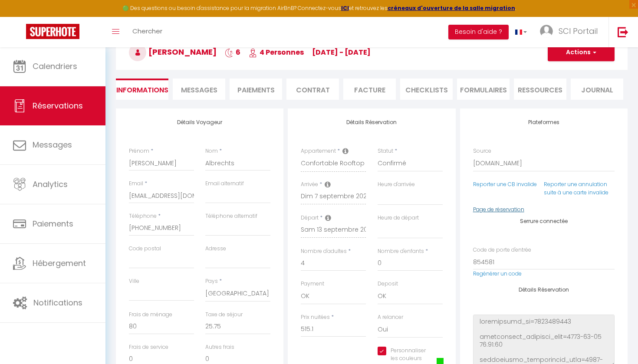 The image size is (638, 364). I want to click on label: Prénom, so click(139, 151).